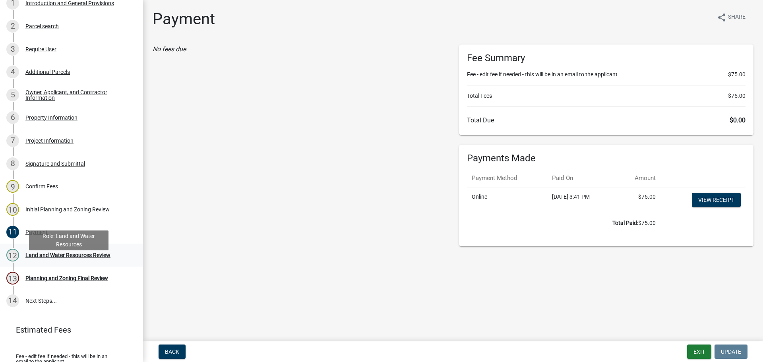 Image resolution: width=763 pixels, height=362 pixels. Describe the element at coordinates (737, 17) in the screenshot. I see `span: Share` at that location.